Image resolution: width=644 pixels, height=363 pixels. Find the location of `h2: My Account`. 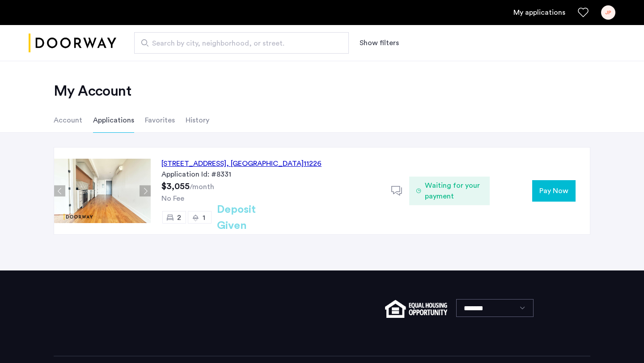

h2: My Account is located at coordinates (322, 91).